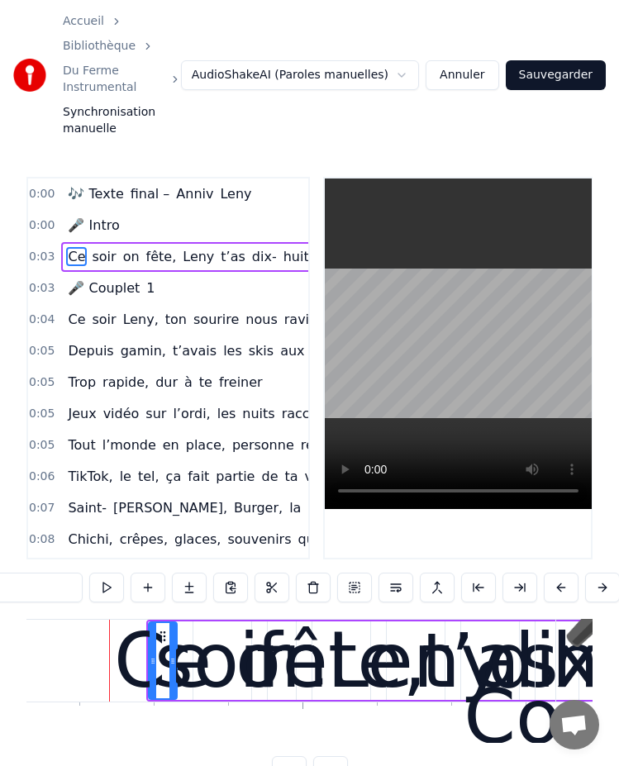 The width and height of the screenshot is (619, 766). I want to click on button: Annuler, so click(462, 75).